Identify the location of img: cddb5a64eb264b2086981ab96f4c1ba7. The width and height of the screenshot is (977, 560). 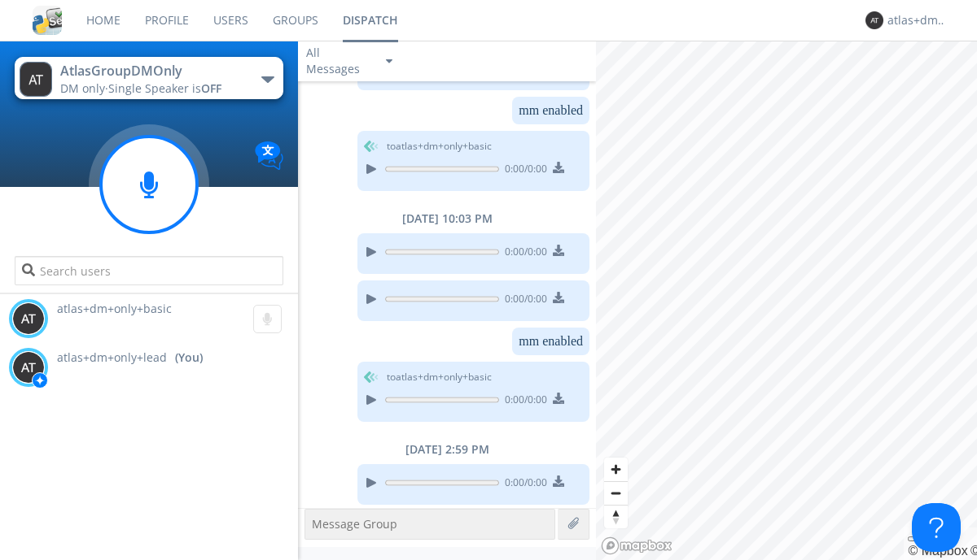
(47, 20).